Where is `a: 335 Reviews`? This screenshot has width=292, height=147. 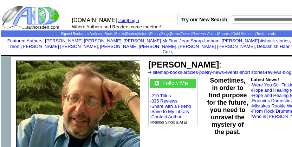
a: 335 Reviews is located at coordinates (164, 101).